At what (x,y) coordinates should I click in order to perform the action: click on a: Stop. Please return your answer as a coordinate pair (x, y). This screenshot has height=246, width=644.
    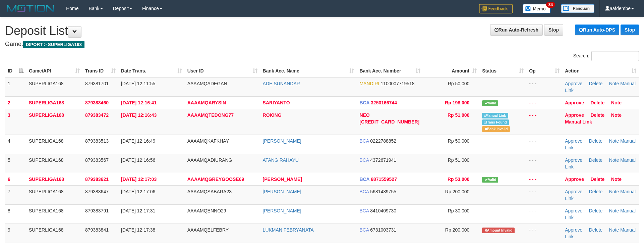
    Looking at the image, I should click on (554, 30).